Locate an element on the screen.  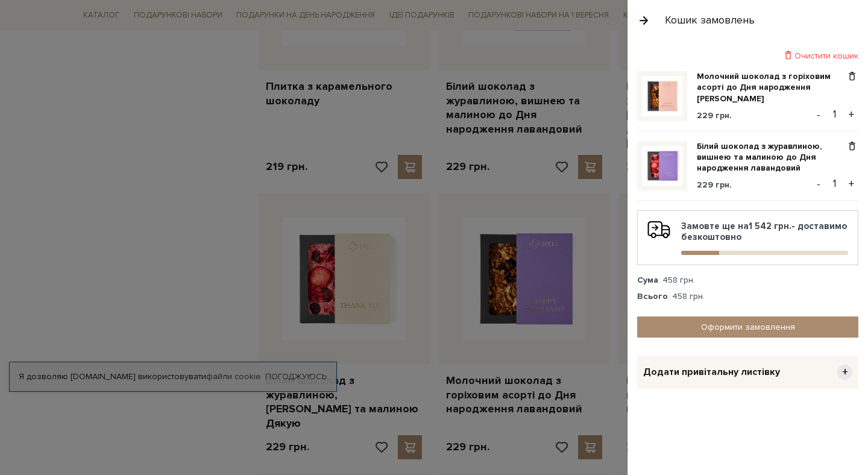
strong: Сума is located at coordinates (647, 280).